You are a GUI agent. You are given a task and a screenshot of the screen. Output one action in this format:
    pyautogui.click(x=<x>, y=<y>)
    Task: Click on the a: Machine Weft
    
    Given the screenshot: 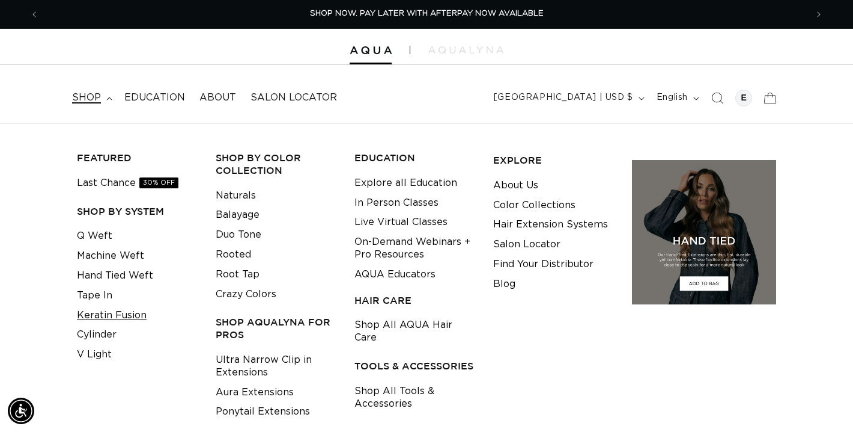 What is the action you would take?
    pyautogui.click(x=111, y=255)
    